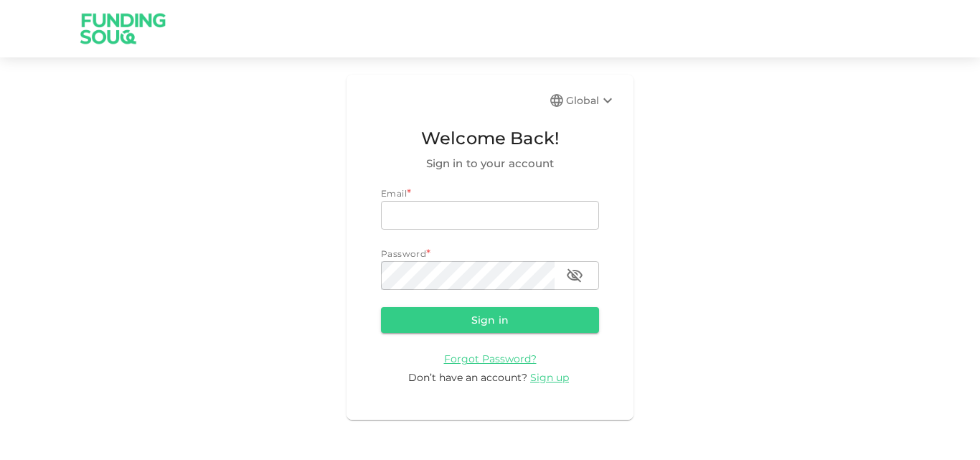 The height and width of the screenshot is (460, 980). Describe the element at coordinates (490, 320) in the screenshot. I see `button: Sign in` at that location.